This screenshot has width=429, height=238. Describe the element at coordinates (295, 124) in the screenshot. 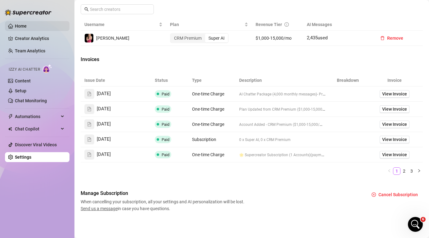

I see `span: Account Added - CRM Premium ($1,000-15,000/mo) (@erinkittens)` at that location.